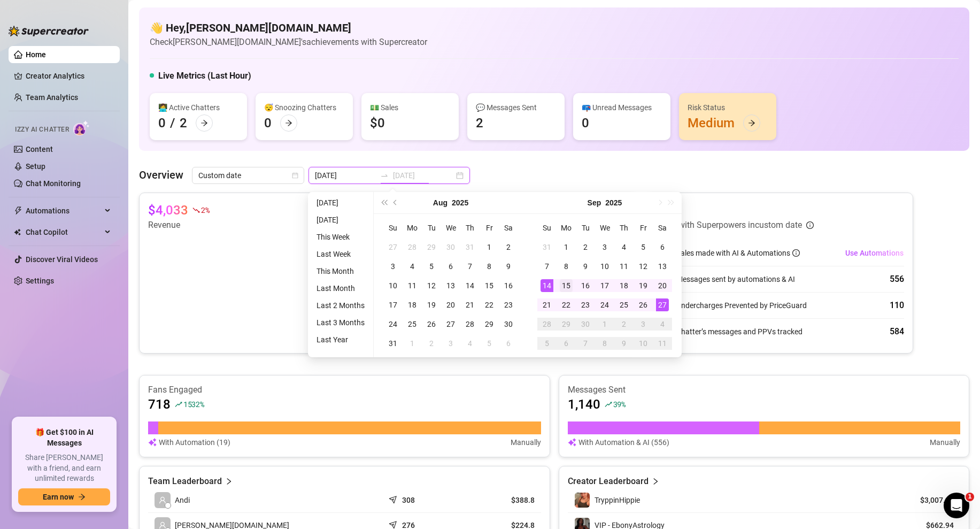  Describe the element at coordinates (930, 500) in the screenshot. I see `article: $3,007.18` at that location.